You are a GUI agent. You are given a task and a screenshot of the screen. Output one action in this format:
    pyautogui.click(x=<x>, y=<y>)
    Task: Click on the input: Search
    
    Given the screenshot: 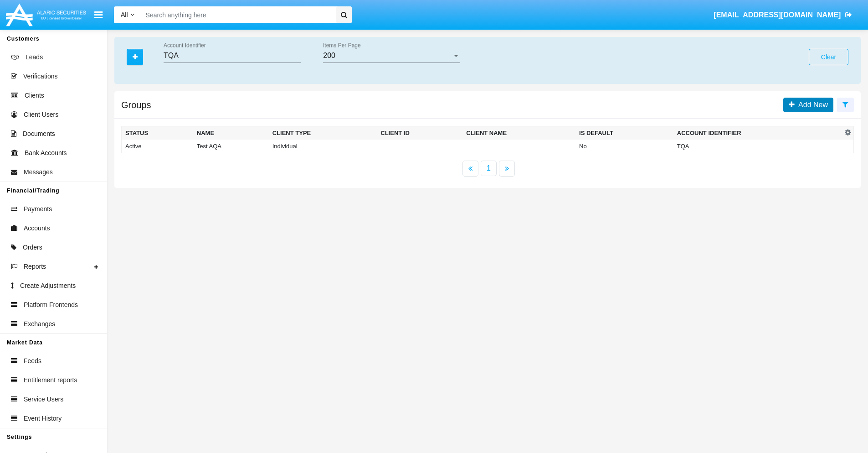 What is the action you would take?
    pyautogui.click(x=237, y=15)
    